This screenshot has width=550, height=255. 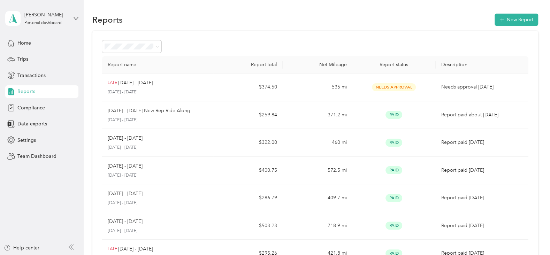 What do you see at coordinates (248, 65) in the screenshot?
I see `th: Report total` at bounding box center [248, 65].